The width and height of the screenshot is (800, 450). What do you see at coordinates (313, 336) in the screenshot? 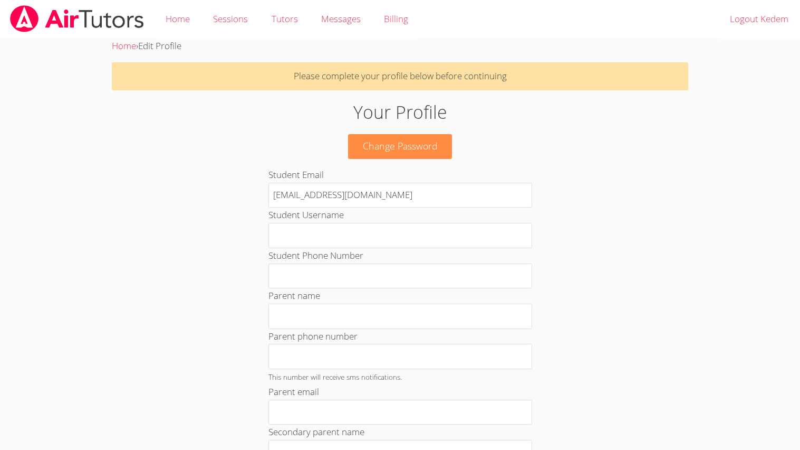
I see `label: Parent phone number` at bounding box center [313, 336].